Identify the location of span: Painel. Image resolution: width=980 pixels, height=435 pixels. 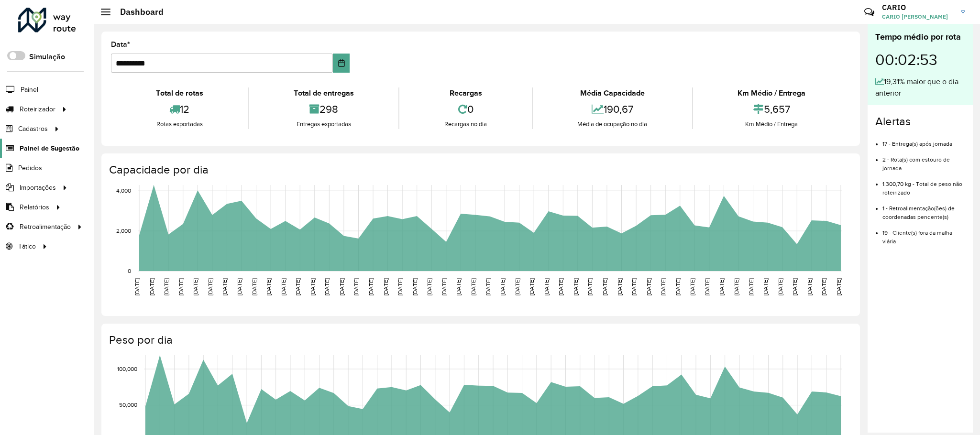
(29, 89).